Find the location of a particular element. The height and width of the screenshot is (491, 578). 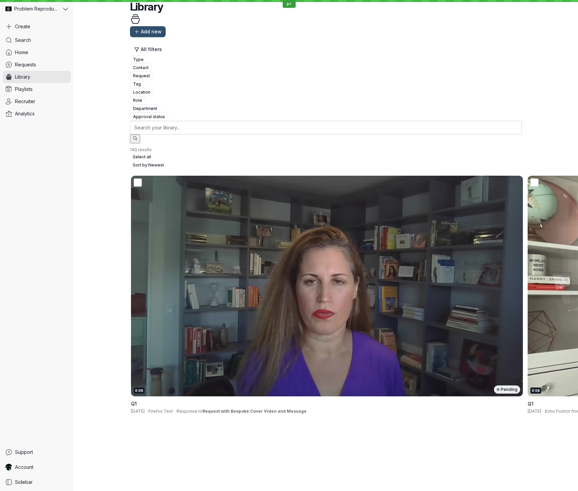

span: Contact is located at coordinates (141, 68).